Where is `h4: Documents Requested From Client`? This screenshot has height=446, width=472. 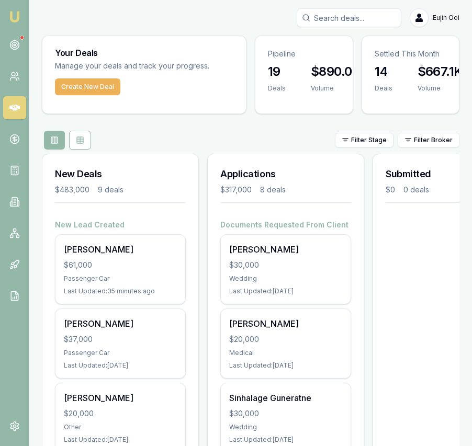
h4: Documents Requested From Client is located at coordinates (286, 225).